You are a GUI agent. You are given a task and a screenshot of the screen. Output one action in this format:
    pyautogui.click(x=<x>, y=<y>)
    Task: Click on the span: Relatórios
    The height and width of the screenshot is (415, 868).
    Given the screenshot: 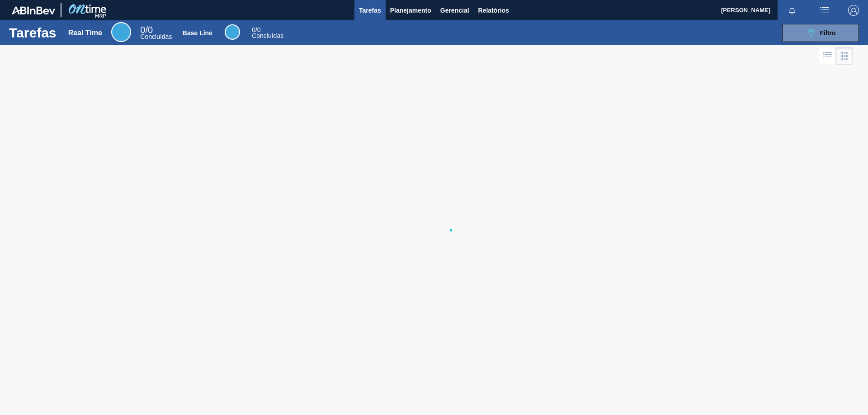 What is the action you would take?
    pyautogui.click(x=493, y=10)
    